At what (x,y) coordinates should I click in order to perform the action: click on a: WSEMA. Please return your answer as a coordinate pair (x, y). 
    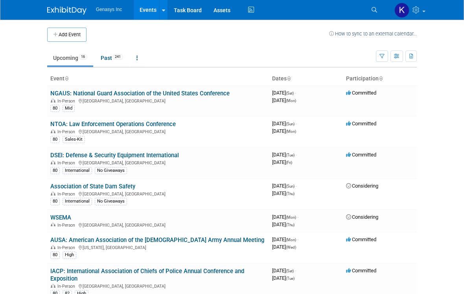
    Looking at the image, I should click on (61, 217).